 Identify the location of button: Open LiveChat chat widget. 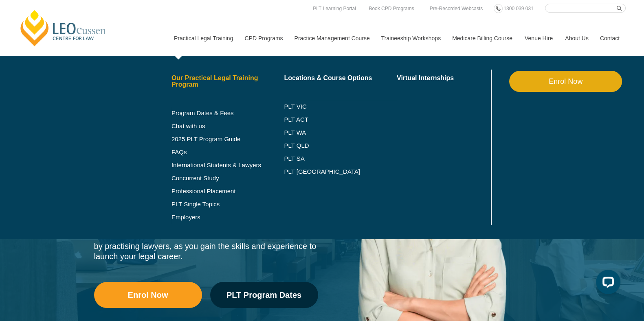
(19, 15).